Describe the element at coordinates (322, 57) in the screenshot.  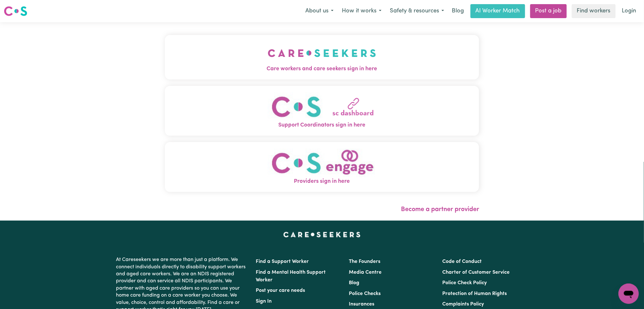
I see `button: Care workers and care seekers sign in here` at that location.